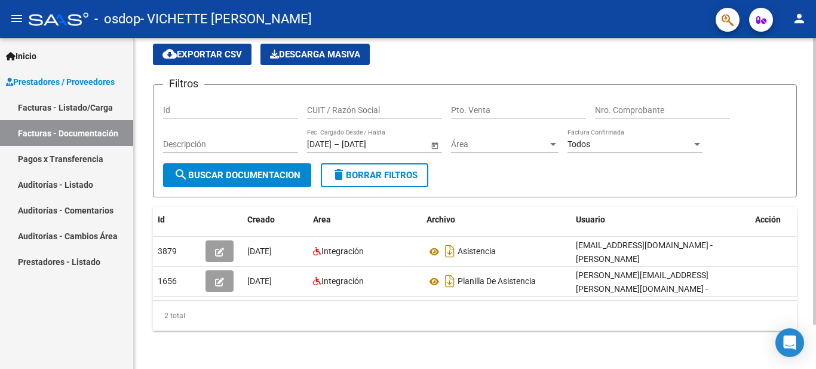 This screenshot has width=816, height=369. Describe the element at coordinates (475, 315) in the screenshot. I see `div: 2 total` at that location.